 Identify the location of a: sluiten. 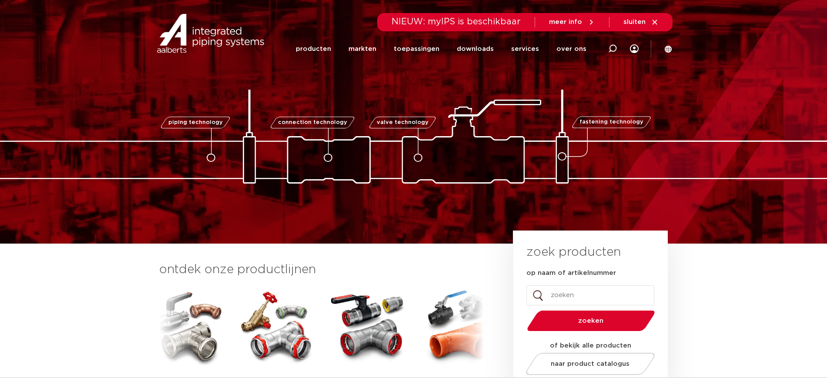
(641, 22).